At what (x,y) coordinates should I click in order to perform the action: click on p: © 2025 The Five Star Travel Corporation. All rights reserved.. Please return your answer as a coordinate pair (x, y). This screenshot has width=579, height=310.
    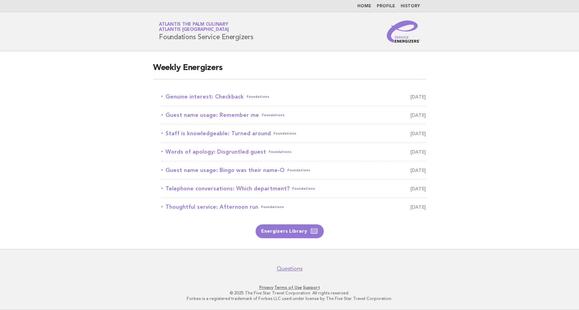
    Looking at the image, I should click on (290, 293).